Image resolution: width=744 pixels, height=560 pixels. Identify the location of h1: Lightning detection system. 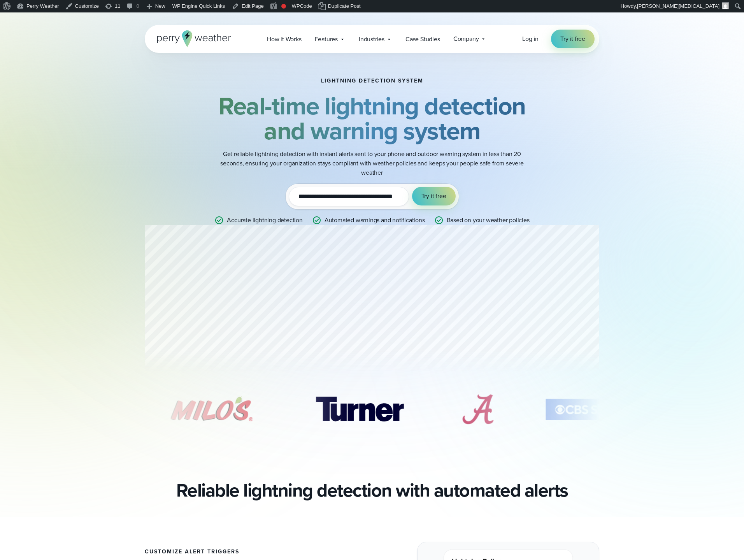
(372, 81).